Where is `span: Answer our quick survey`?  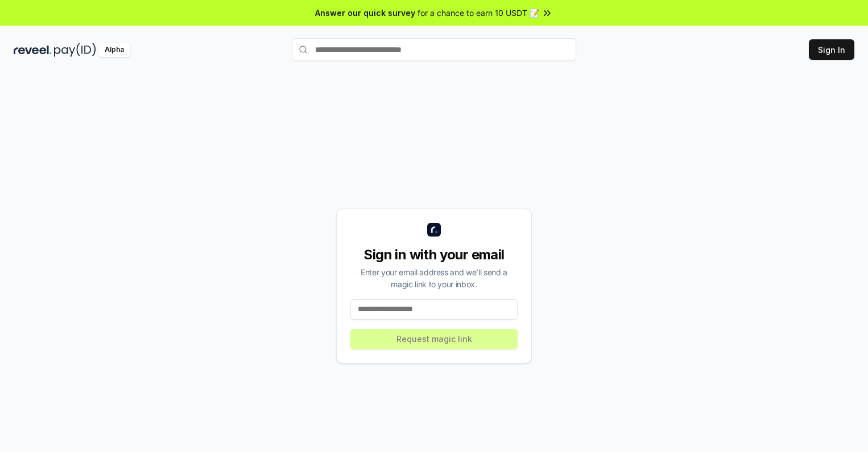 span: Answer our quick survey is located at coordinates (366, 12).